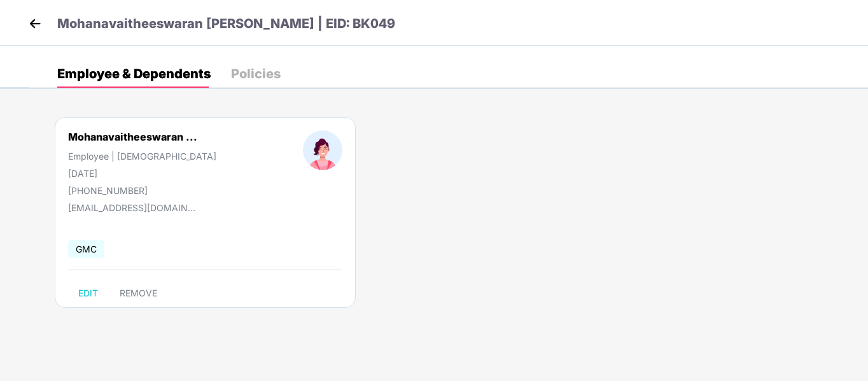  What do you see at coordinates (35, 23) in the screenshot?
I see `img: back` at bounding box center [35, 23].